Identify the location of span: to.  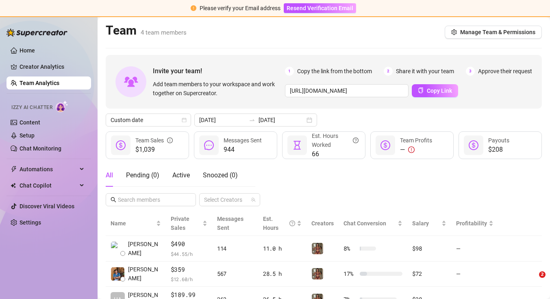
(252, 120).